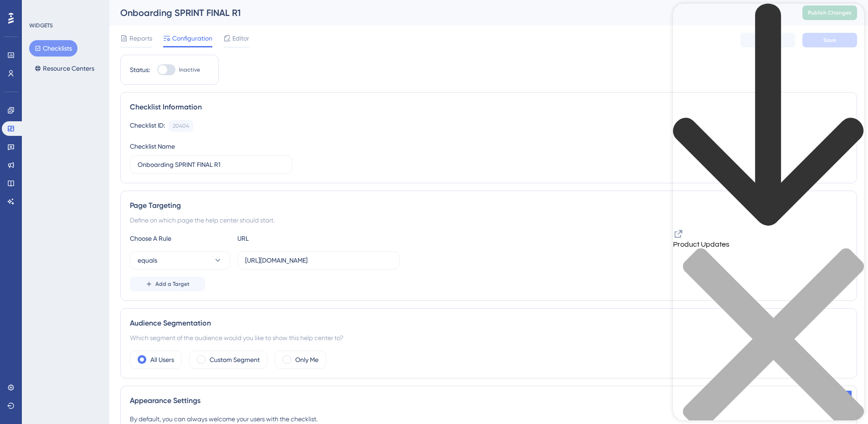 The width and height of the screenshot is (868, 424). Describe the element at coordinates (180, 260) in the screenshot. I see `button: equals` at that location.